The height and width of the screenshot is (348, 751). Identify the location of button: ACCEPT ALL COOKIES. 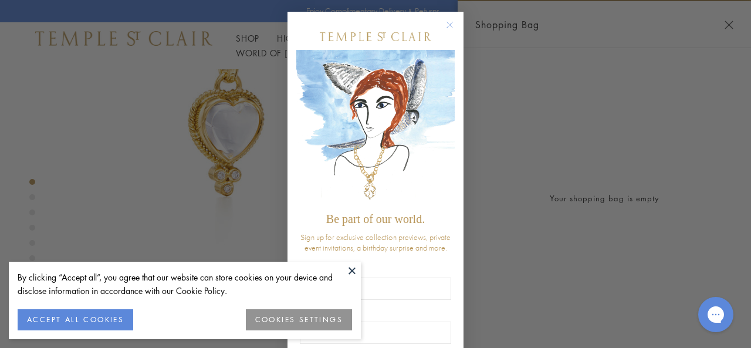
(75, 320).